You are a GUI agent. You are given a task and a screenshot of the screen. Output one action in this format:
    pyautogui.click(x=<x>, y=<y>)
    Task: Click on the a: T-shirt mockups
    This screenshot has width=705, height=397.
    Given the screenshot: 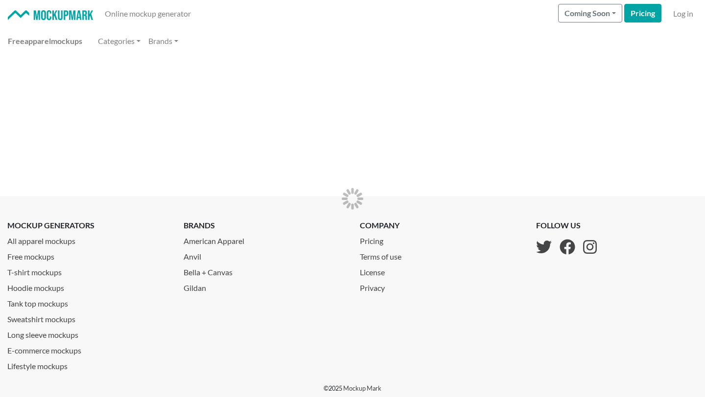 What is the action you would take?
    pyautogui.click(x=88, y=271)
    